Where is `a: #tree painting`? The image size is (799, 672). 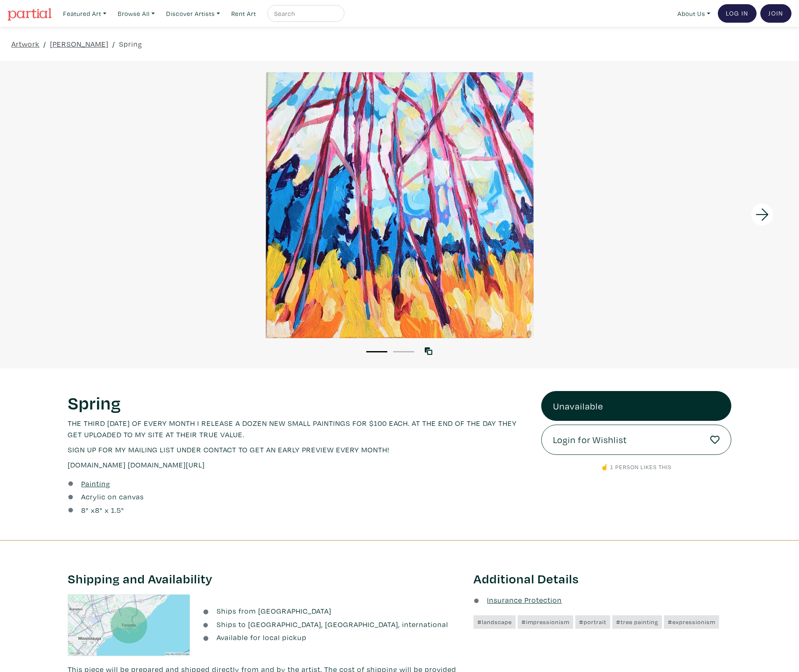
a: #tree painting is located at coordinates (637, 622).